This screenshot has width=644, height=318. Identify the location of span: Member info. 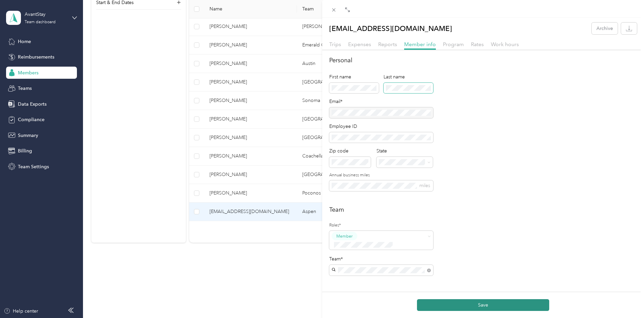
(420, 44).